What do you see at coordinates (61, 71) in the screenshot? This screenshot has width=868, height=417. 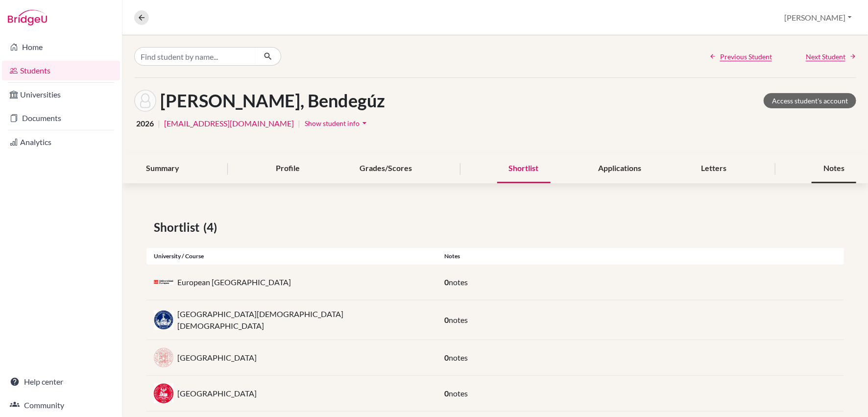 I see `a: Students` at bounding box center [61, 71].